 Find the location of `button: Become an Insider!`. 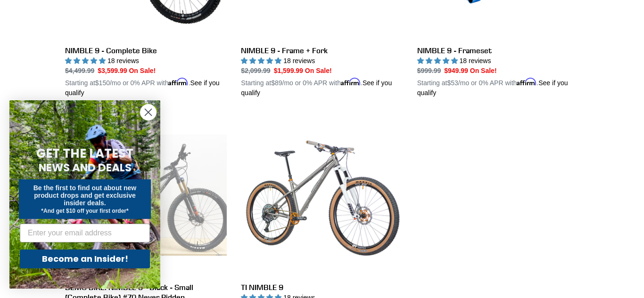

button: Become an Insider! is located at coordinates (85, 259).